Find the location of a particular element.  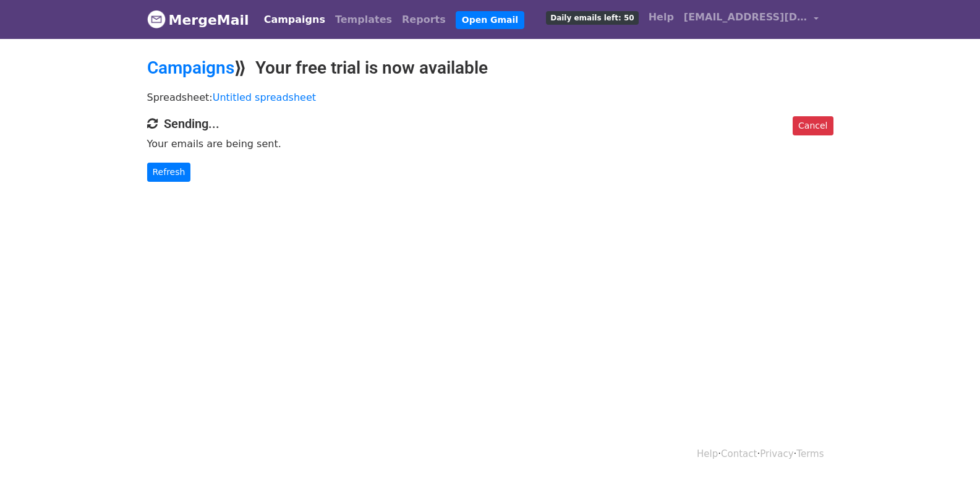

a: Reports is located at coordinates (424, 20).